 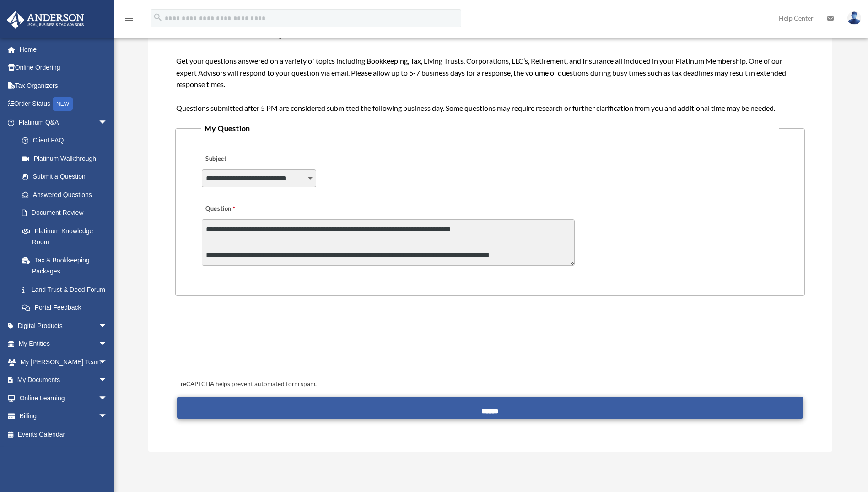 I want to click on i: search, so click(x=158, y=17).